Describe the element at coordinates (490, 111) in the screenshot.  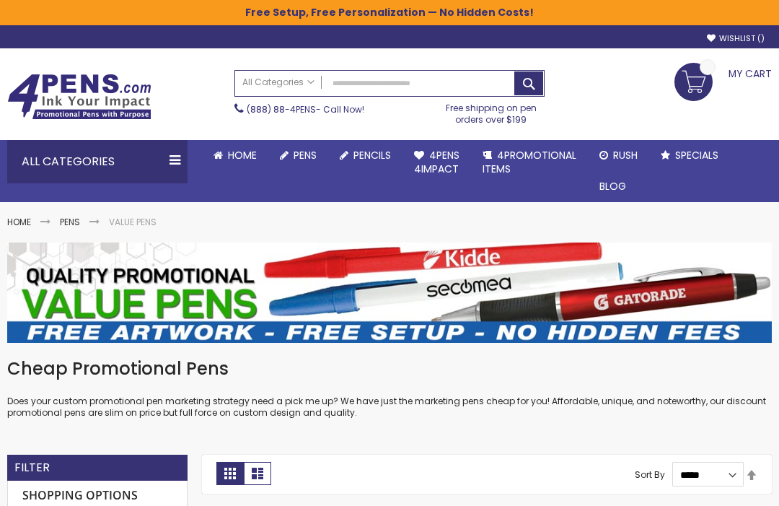
I see `div: Free shipping on pen orders over $199` at that location.